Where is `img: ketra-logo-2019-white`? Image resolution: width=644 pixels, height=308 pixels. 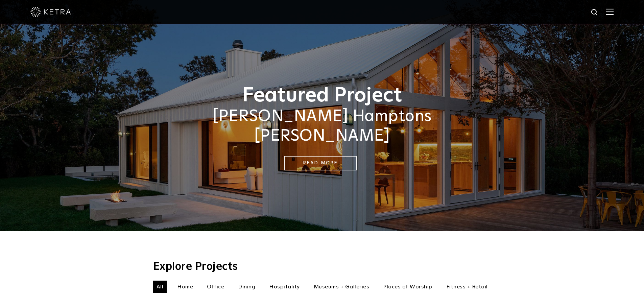
img: ketra-logo-2019-white is located at coordinates (51, 12).